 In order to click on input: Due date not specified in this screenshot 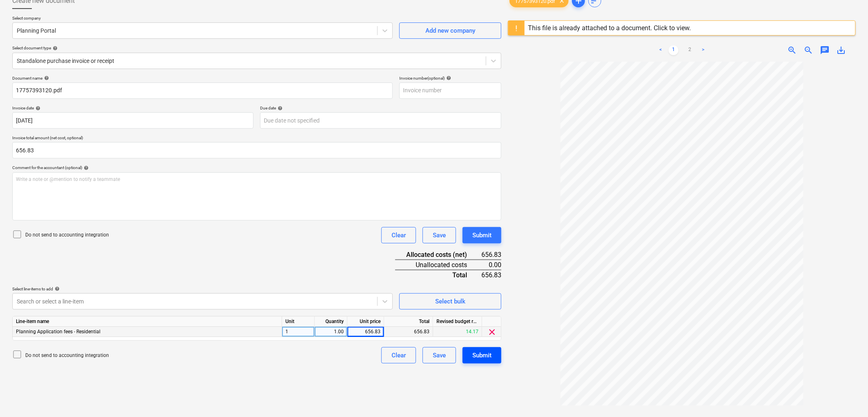, I will do `click(381, 120)`.